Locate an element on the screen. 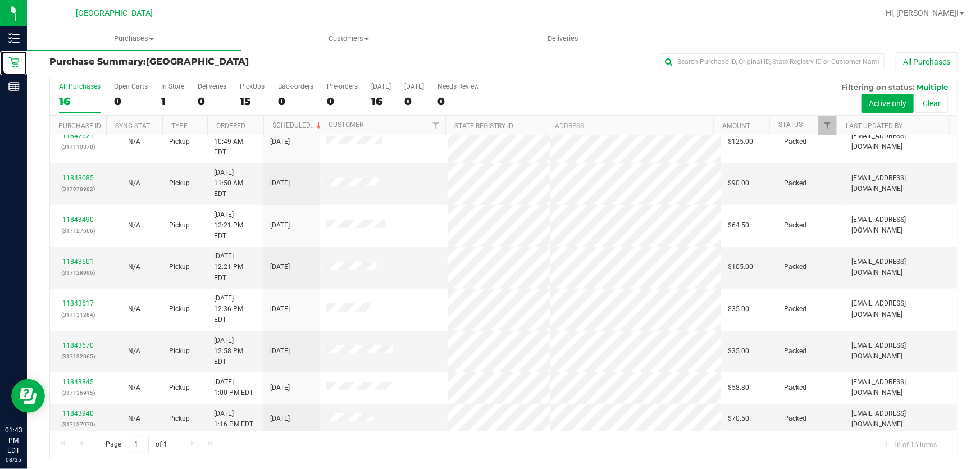 The image size is (980, 469). input: 1 is located at coordinates (139, 445).